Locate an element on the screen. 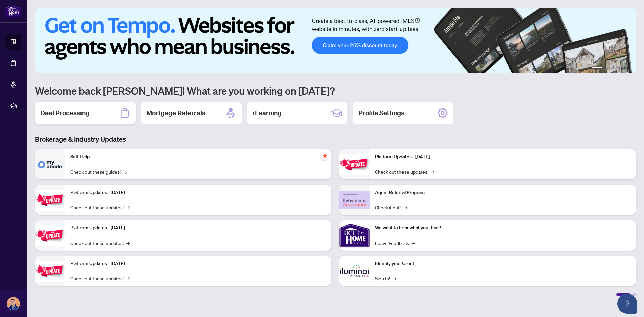  h2: Deal Processing is located at coordinates (65, 113).